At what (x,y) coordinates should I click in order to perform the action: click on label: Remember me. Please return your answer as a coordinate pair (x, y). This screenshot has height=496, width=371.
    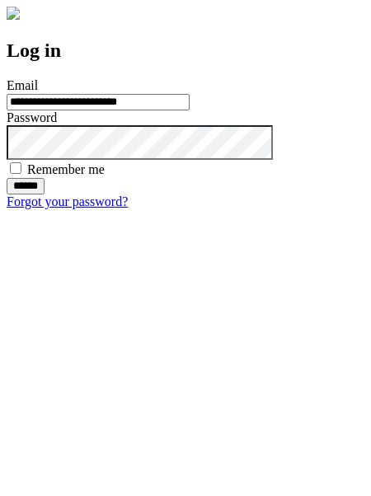
    Looking at the image, I should click on (66, 169).